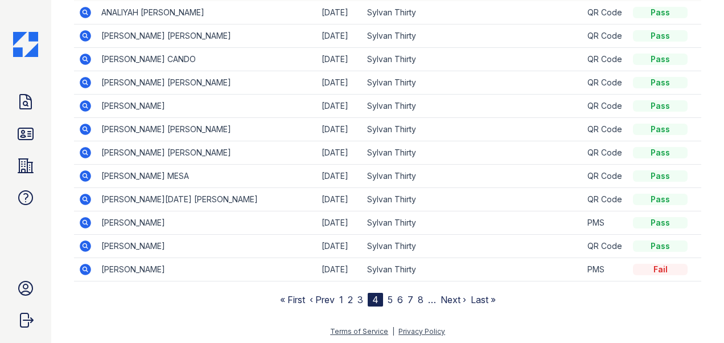  Describe the element at coordinates (322, 299) in the screenshot. I see `a: ‹ Prev` at that location.